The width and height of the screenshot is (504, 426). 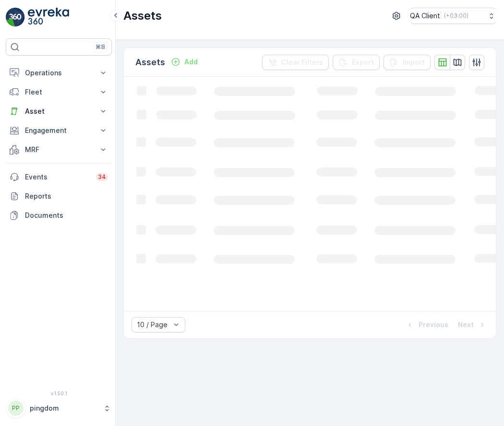 What do you see at coordinates (472, 325) in the screenshot?
I see `button: Next` at bounding box center [472, 325].